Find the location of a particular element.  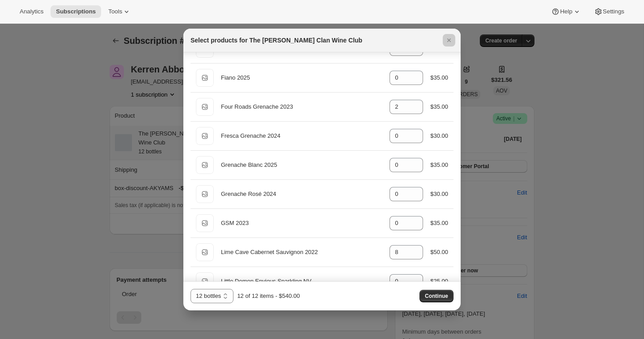

span: Continue is located at coordinates (436, 296).